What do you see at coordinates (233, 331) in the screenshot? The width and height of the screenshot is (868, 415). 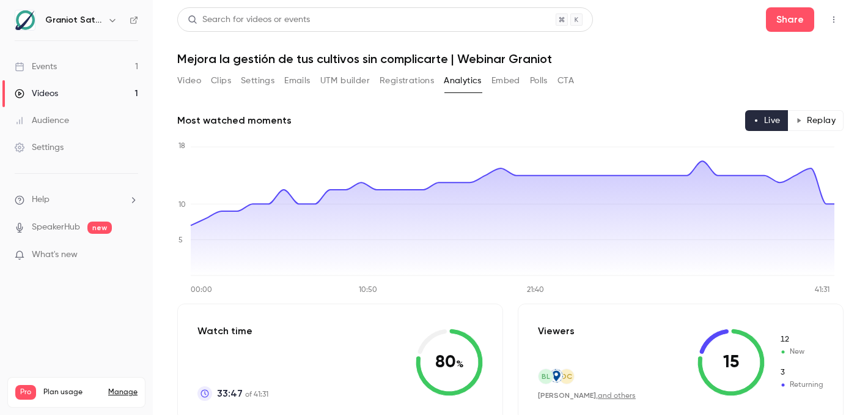 I see `p: Watch time` at bounding box center [233, 331].